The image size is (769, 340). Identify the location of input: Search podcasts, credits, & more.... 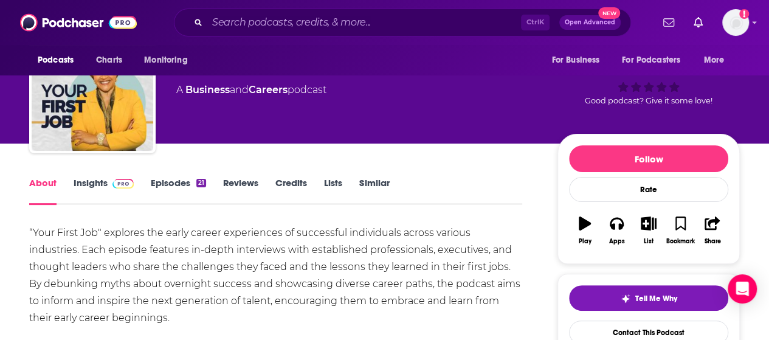
(364, 22).